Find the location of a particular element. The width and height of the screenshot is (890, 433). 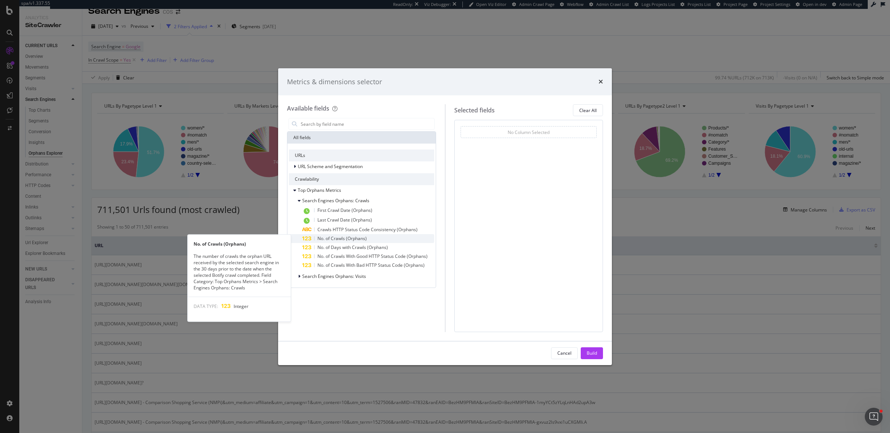

span: No. of Crawls With Good HTTP Status Code (Orphans) is located at coordinates (372, 256).